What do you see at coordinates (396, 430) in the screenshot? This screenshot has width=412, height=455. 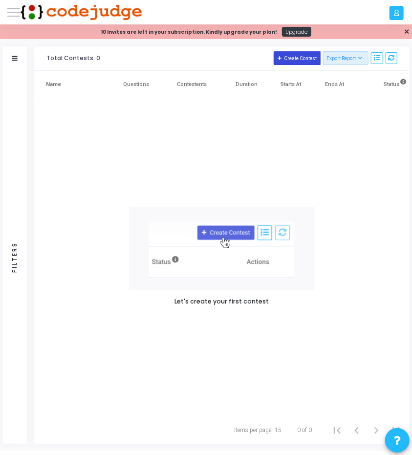 I see `button: Last page` at bounding box center [396, 430].